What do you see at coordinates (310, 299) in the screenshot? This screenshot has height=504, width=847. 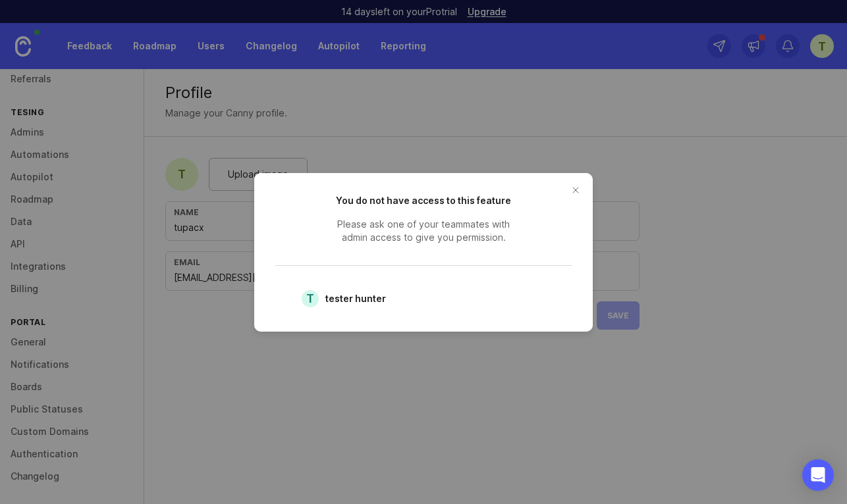 I see `div: t` at bounding box center [310, 299].